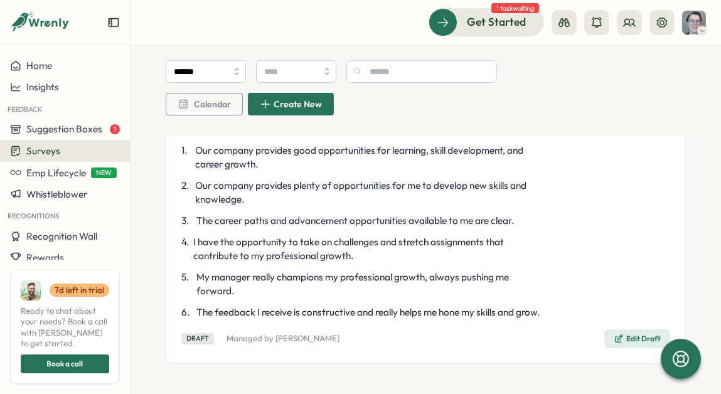  What do you see at coordinates (45, 257) in the screenshot?
I see `span: Rewards` at bounding box center [45, 257].